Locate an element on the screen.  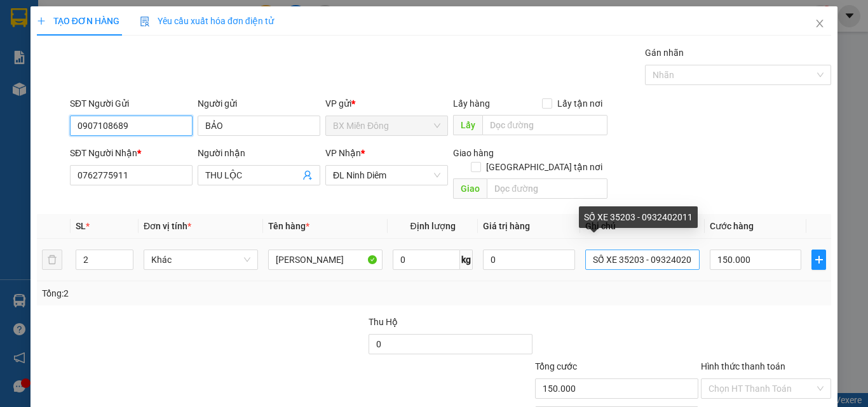
span: user-add is located at coordinates (308, 175).